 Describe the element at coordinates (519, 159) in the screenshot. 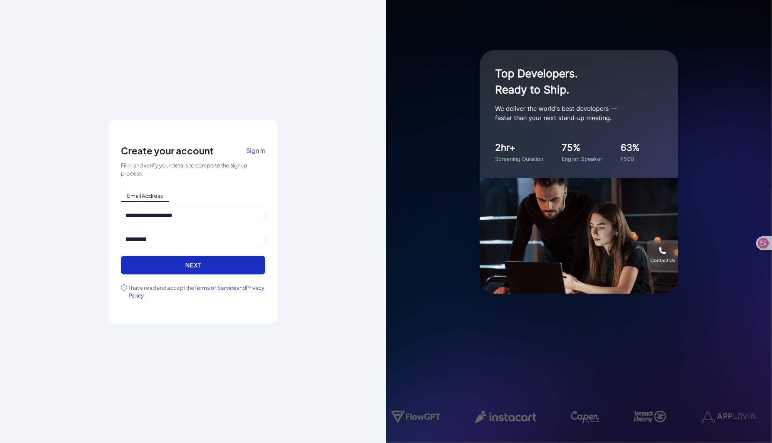

I see `div: Screening Duration` at that location.